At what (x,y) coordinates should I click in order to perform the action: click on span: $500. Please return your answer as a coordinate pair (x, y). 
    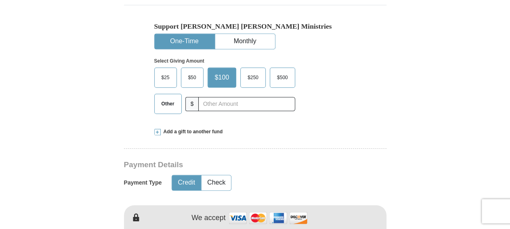
    Looking at the image, I should click on (282, 78).